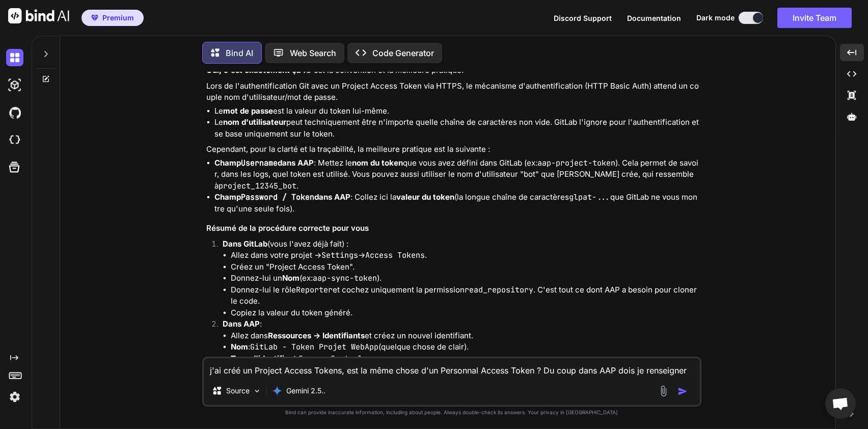 The height and width of the screenshot is (429, 868). Describe the element at coordinates (15, 140) in the screenshot. I see `img: cloudideIcon` at that location.